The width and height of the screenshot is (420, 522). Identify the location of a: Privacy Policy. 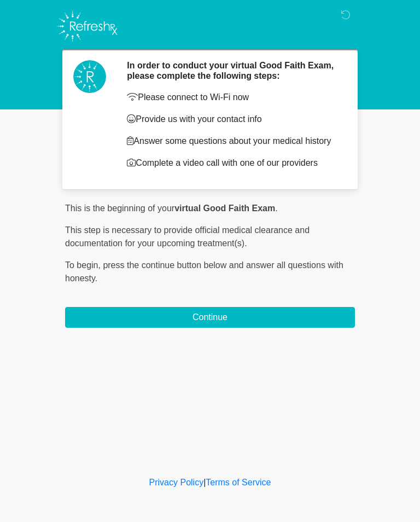
(177, 482).